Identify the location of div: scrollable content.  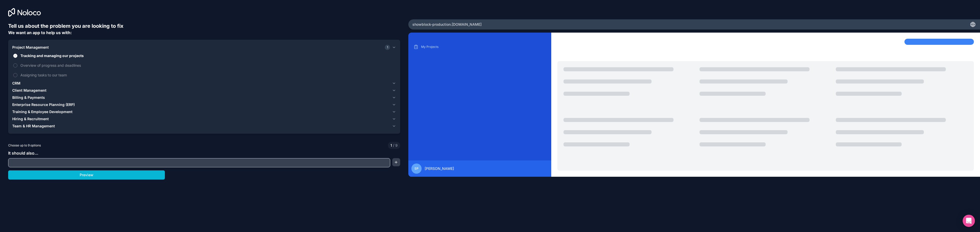
(480, 99).